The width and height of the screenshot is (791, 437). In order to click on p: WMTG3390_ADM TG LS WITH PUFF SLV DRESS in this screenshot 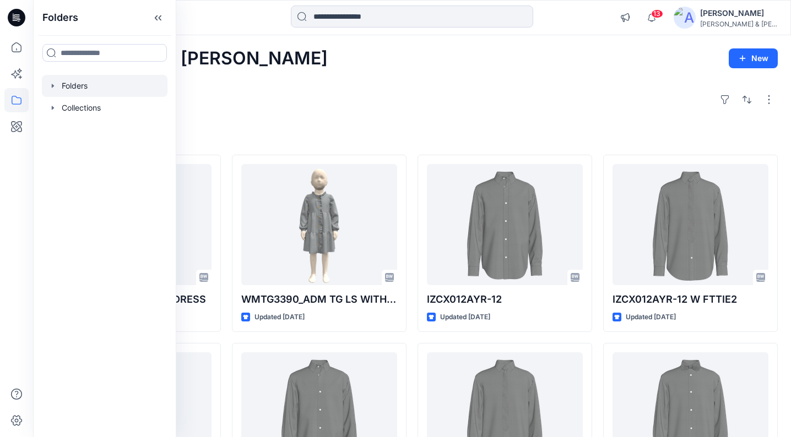, I will do `click(319, 300)`.